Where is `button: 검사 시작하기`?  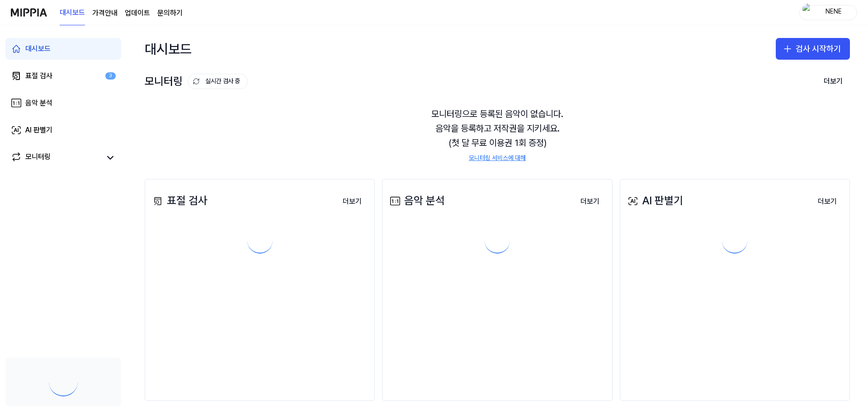
button: 검사 시작하기 is located at coordinates (813, 49).